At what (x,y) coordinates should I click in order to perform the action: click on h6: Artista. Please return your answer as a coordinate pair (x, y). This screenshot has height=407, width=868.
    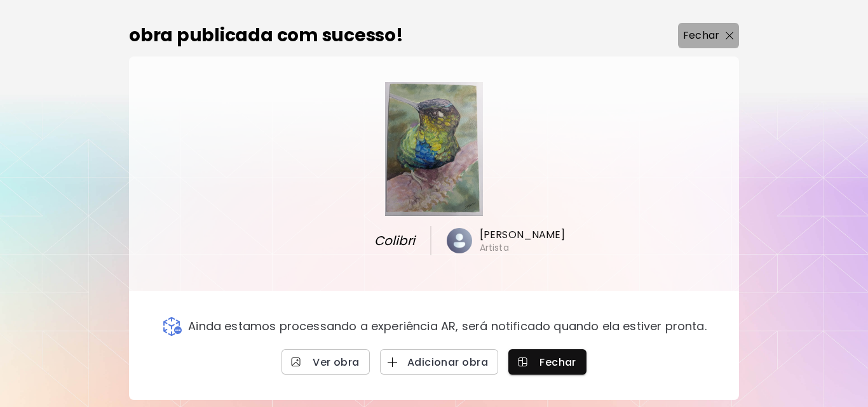
    Looking at the image, I should click on (495, 248).